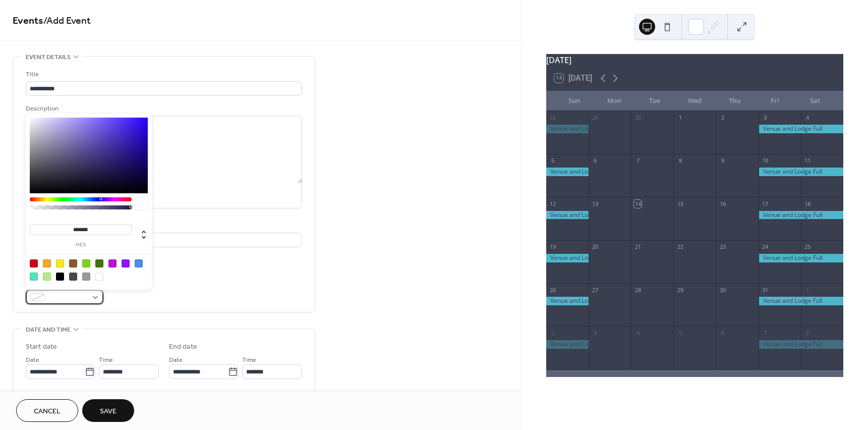 Image resolution: width=868 pixels, height=430 pixels. I want to click on div: 19, so click(553, 247).